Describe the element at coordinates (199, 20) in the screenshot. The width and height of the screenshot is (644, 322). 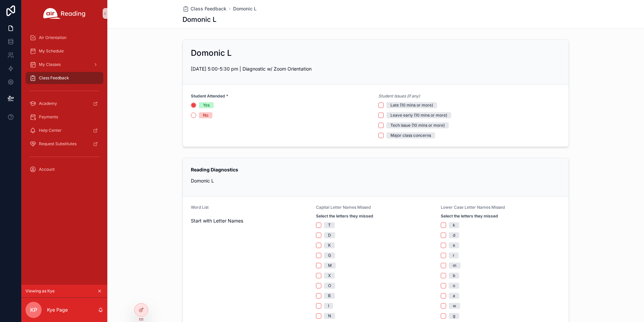
I see `h1: Domonic L` at that location.